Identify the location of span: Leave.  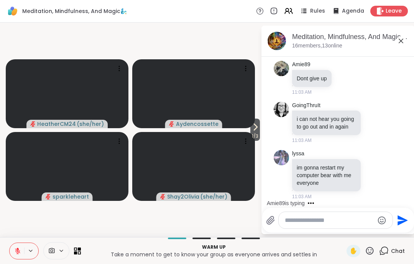
(393, 11).